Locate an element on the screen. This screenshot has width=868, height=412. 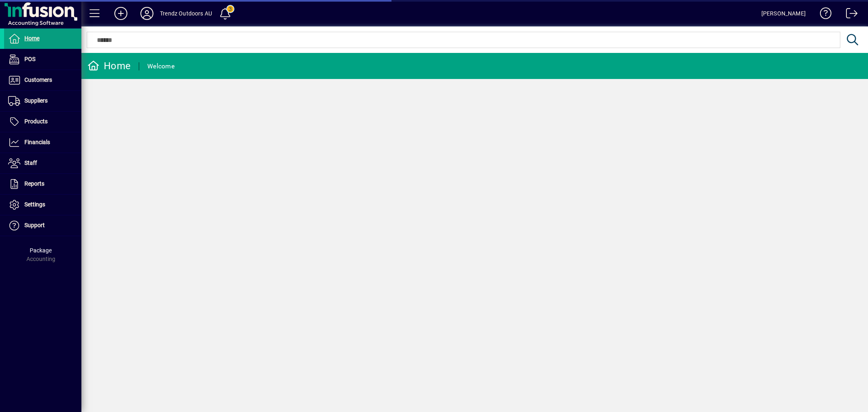
span: Settings is located at coordinates (35, 205).